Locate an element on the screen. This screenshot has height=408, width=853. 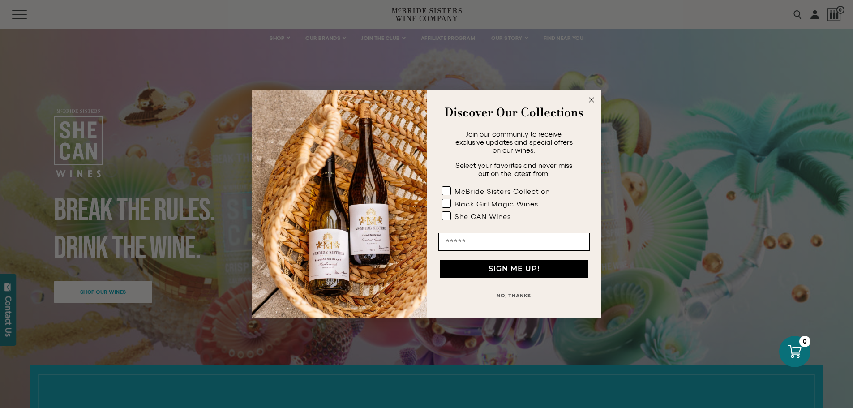
div: 0 is located at coordinates (804, 341).